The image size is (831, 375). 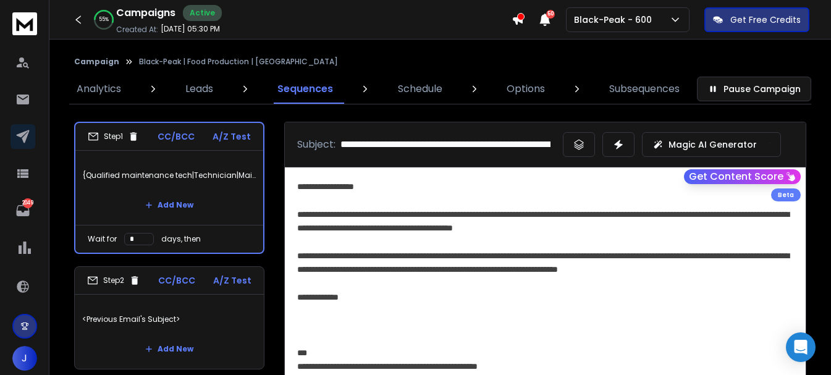 I want to click on p: Leads, so click(x=199, y=89).